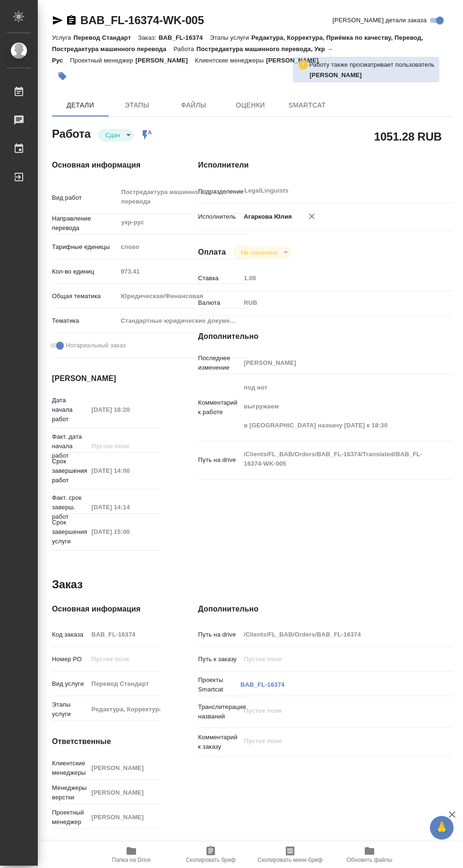 This screenshot has width=463, height=868. What do you see at coordinates (80, 105) in the screenshot?
I see `span: Детали` at bounding box center [80, 105].